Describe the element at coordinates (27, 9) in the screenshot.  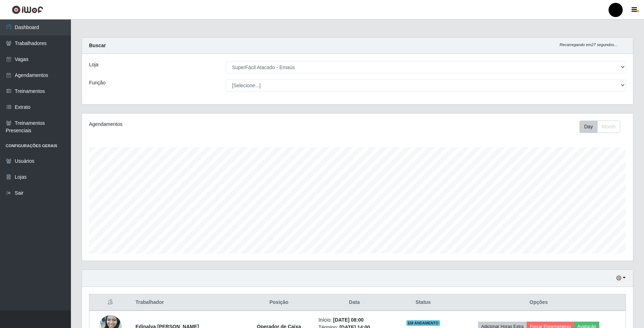
I see `img: CoreUI Logo` at that location.